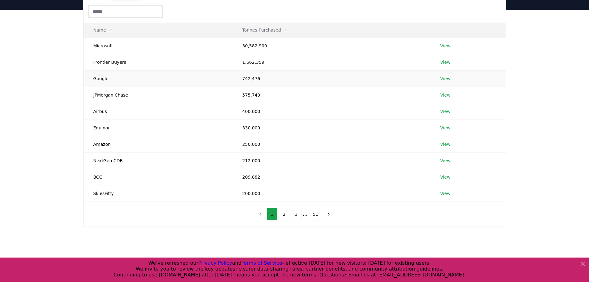 The width and height of the screenshot is (589, 282). Describe the element at coordinates (331, 62) in the screenshot. I see `td: 1,662,359` at that location.